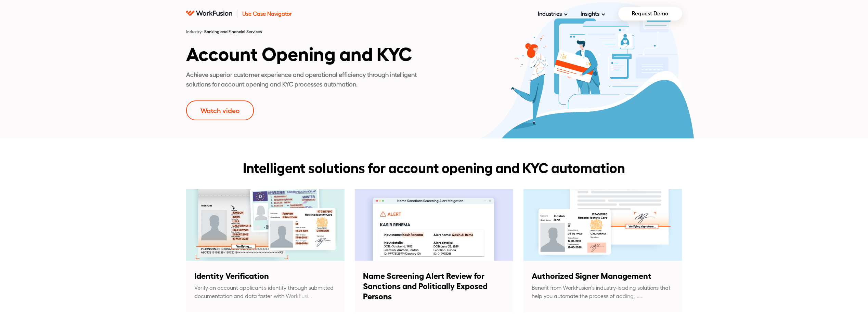 This screenshot has width=868, height=326. Describe the element at coordinates (265, 277) in the screenshot. I see `div: Identity Verification` at that location.